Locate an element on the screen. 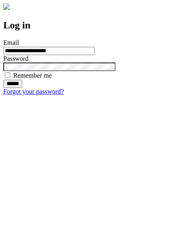 Image resolution: width=185 pixels, height=245 pixels. label: Remember me is located at coordinates (32, 75).